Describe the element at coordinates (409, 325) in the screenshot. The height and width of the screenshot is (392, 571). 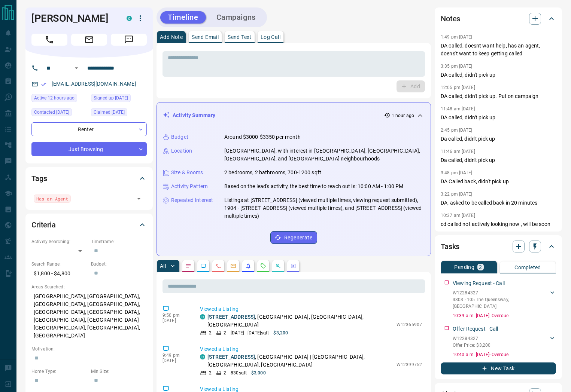
I see `p: W12365907` at that location.